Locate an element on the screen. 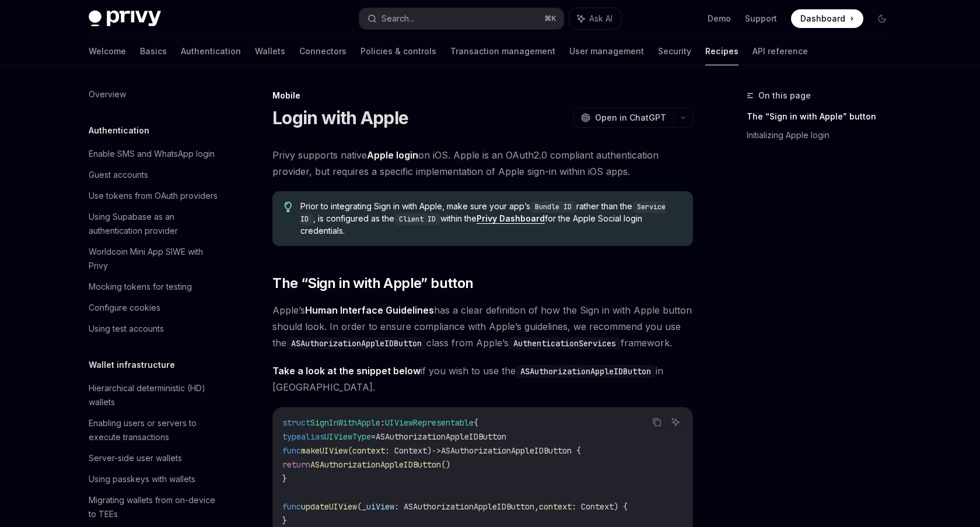 The image size is (980, 527). a: Worldcoin Mini App SIWE with Privy is located at coordinates (154, 259).